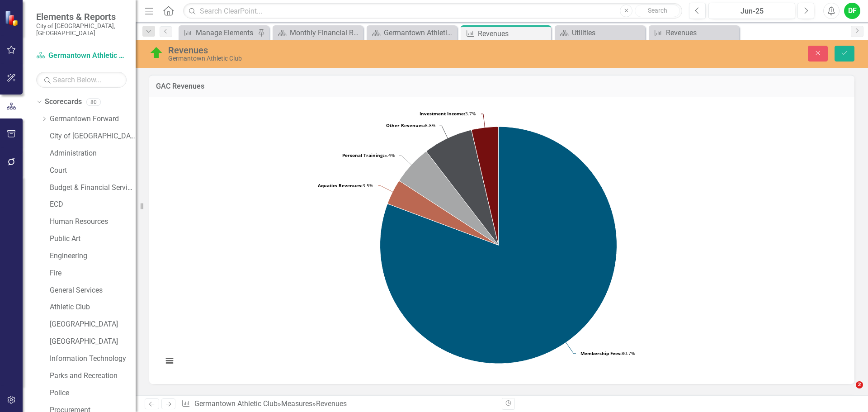  I want to click on a: Court, so click(93, 171).